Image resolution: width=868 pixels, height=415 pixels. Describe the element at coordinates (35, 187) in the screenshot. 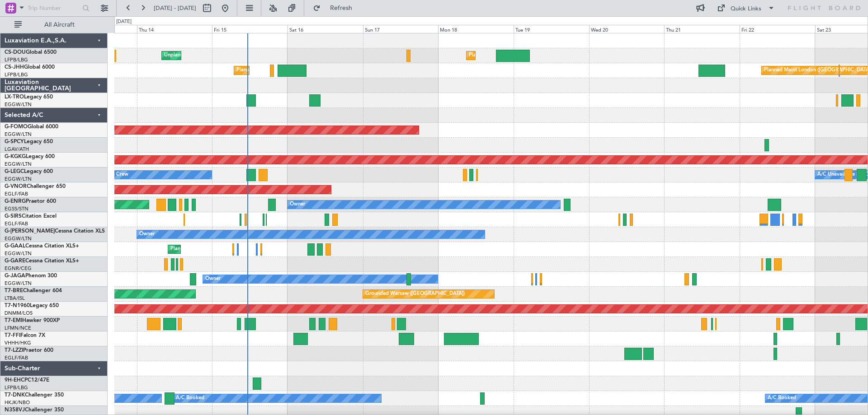

I see `a: G-VNORChallenger 650` at that location.